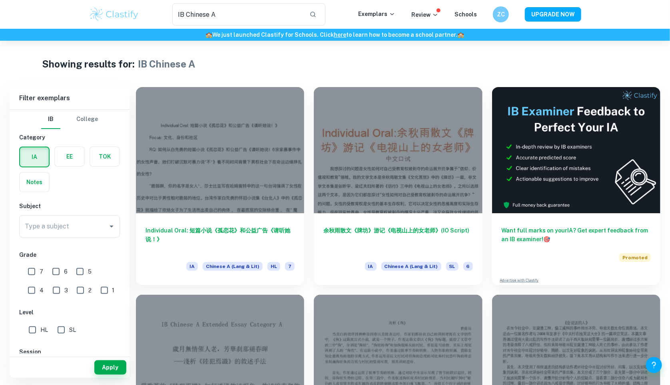 The width and height of the screenshot is (670, 385). Describe the element at coordinates (90, 291) in the screenshot. I see `span: 2` at that location.